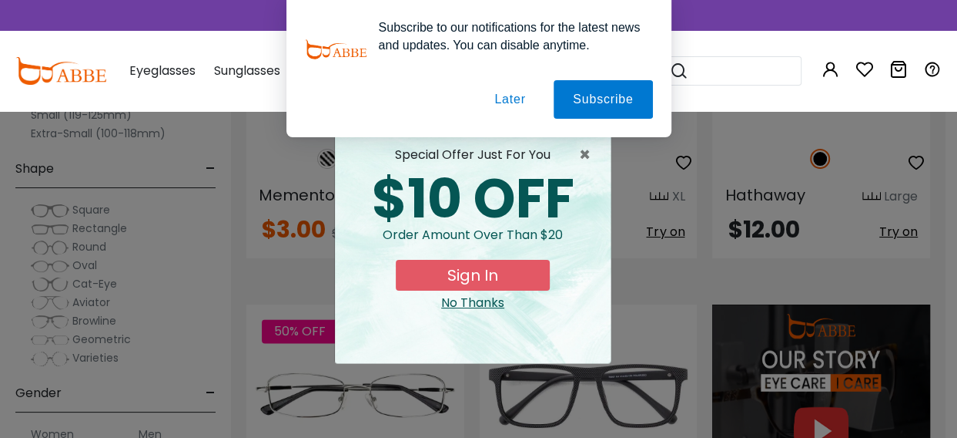 The width and height of the screenshot is (957, 438). What do you see at coordinates (473, 199) in the screenshot?
I see `div: $10 OFF` at bounding box center [473, 199].